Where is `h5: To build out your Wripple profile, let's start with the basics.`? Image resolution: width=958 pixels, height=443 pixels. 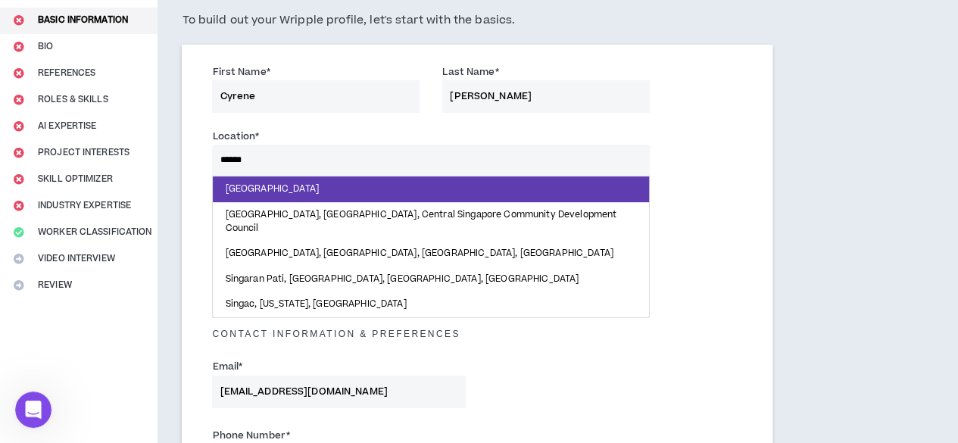
h5: To build out your Wripple profile, let's start with the basics. is located at coordinates (476, 20).